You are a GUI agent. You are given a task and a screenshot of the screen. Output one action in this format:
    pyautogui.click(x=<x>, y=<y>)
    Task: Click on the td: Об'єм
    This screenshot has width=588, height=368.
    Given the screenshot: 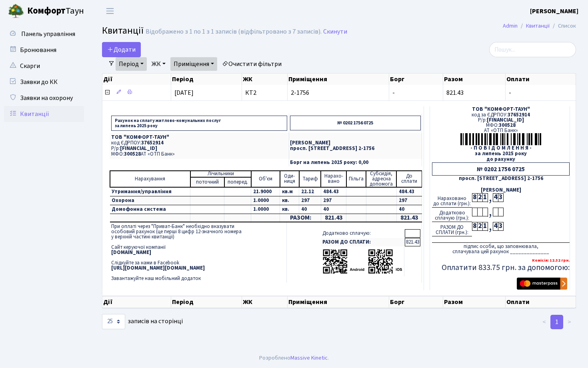 What is the action you would take?
    pyautogui.click(x=266, y=179)
    